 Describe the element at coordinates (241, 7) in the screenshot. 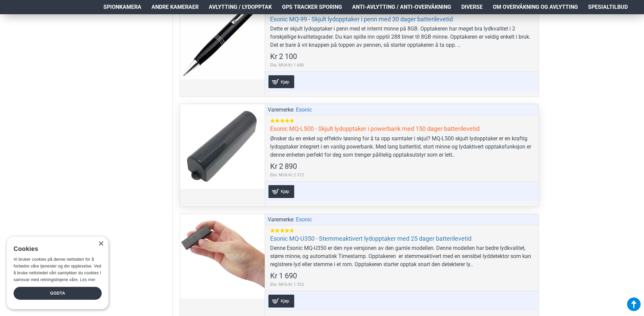

I see `span: Avlytting / Lydopptak` at that location.